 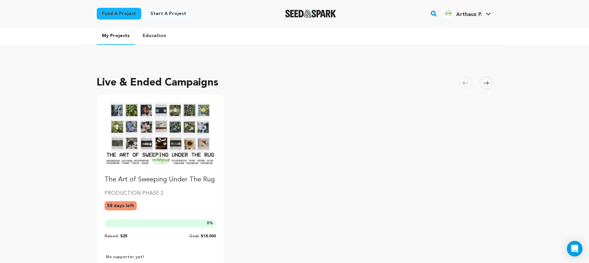 I want to click on span: $25, so click(x=124, y=237).